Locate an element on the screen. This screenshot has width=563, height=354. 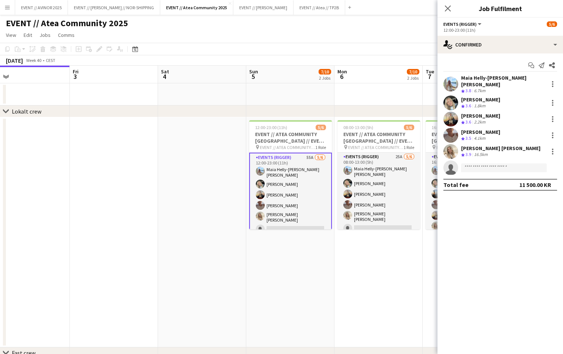
h1: EVENT // Atea Community 2025 is located at coordinates (67, 23).